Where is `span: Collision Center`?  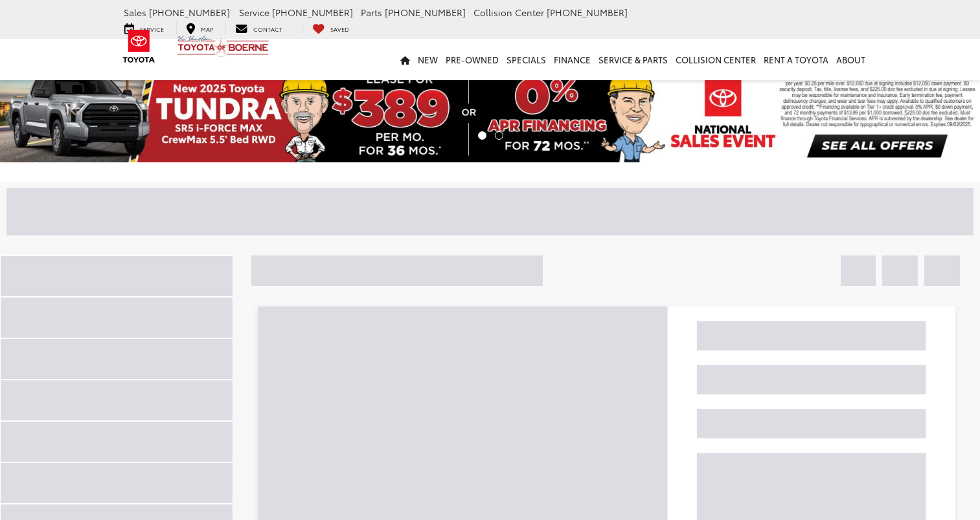 span: Collision Center is located at coordinates (509, 13).